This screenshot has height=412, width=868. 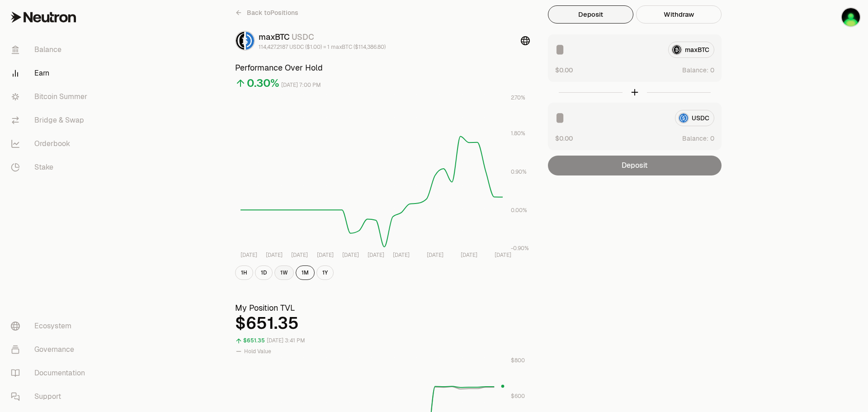 I want to click on button: 1H, so click(x=244, y=272).